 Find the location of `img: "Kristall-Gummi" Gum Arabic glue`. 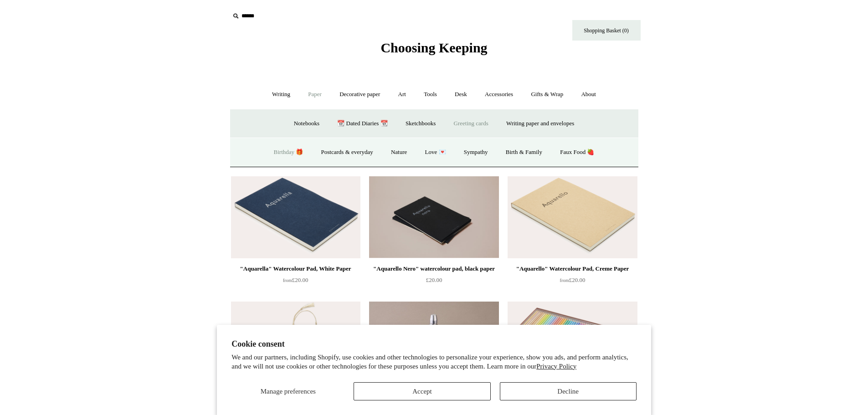

img: "Kristall-Gummi" Gum Arabic glue is located at coordinates (434, 342).